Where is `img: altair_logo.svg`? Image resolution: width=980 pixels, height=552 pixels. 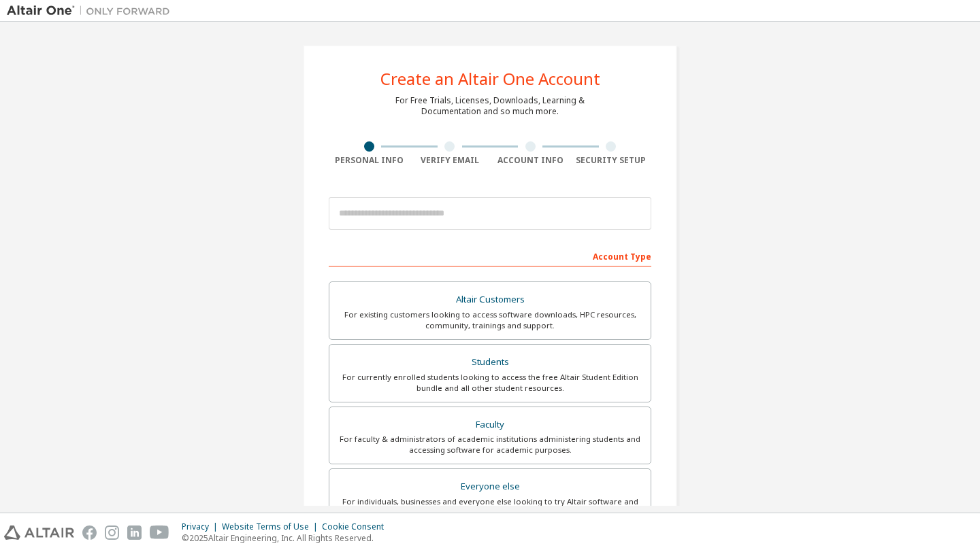
img: altair_logo.svg is located at coordinates (39, 533).